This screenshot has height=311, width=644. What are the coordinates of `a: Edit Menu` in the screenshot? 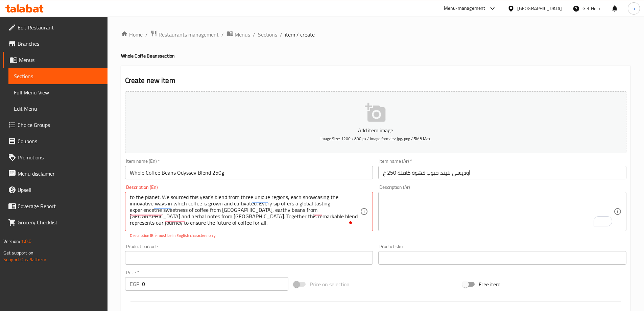 It's located at (58, 109).